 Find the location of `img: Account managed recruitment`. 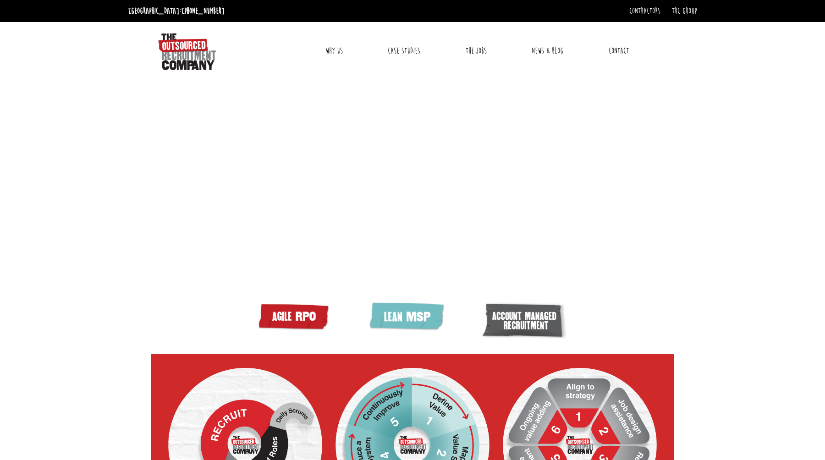

img: Account managed recruitment is located at coordinates (525, 321).